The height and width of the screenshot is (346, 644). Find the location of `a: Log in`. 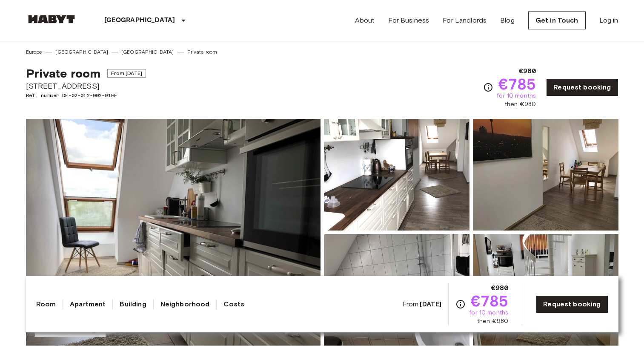

a: Log in is located at coordinates (609, 21).